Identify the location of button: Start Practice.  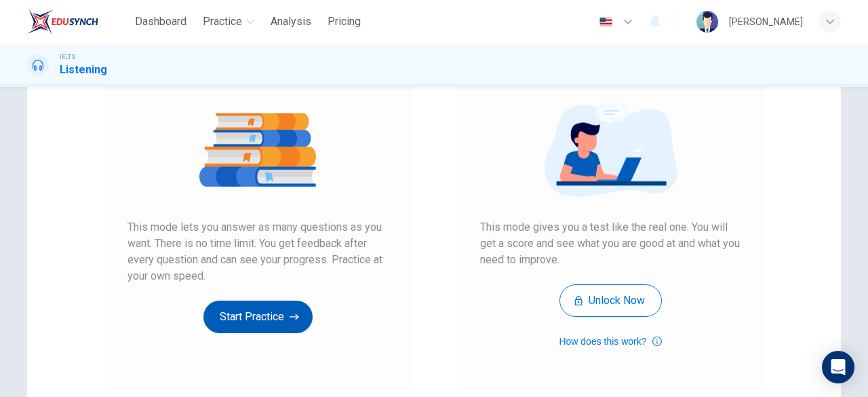
(258, 317).